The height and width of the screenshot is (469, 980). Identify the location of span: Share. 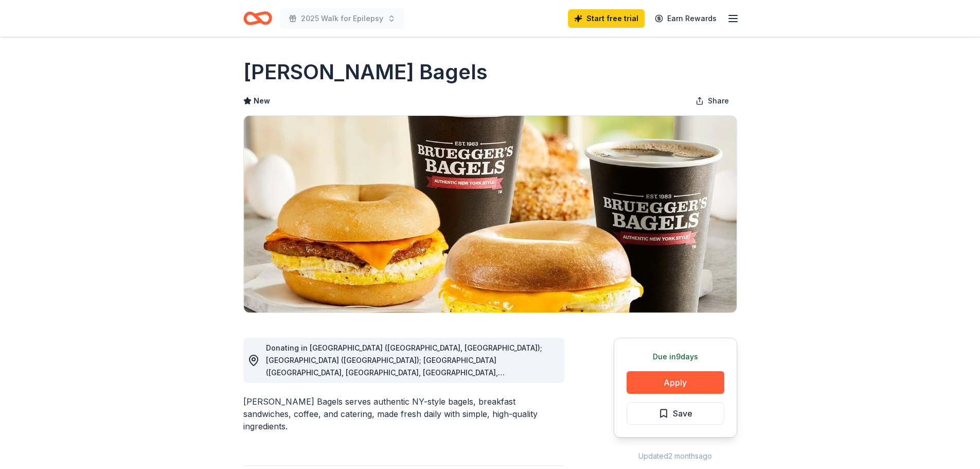
(718, 101).